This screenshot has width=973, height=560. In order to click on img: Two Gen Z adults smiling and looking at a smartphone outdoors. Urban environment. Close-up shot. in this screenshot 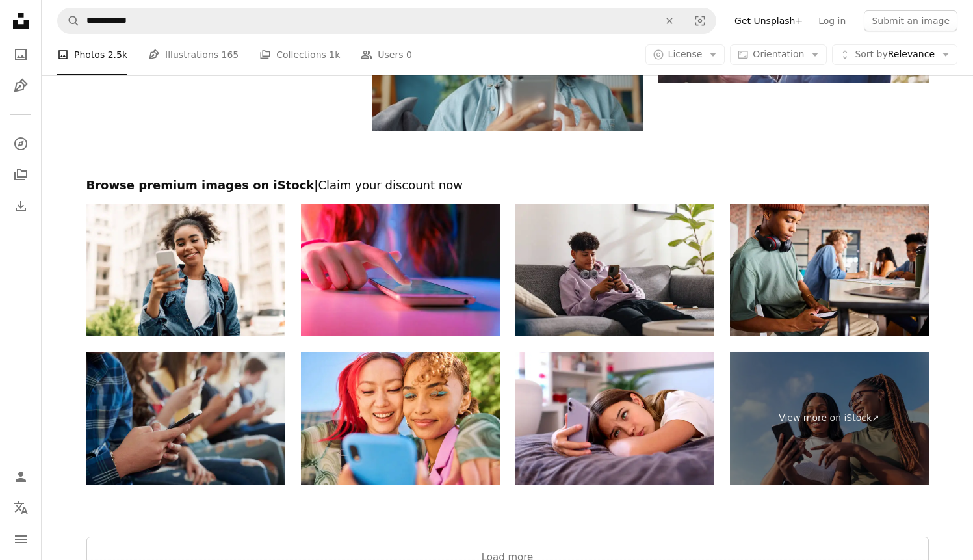, I will do `click(400, 418)`.